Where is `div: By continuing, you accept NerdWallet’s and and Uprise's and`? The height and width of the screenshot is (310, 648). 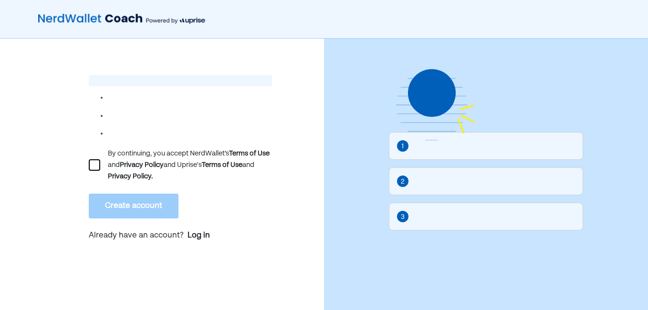
div: By continuing, you accept NerdWallet’s and and Uprise's and is located at coordinates (190, 165).